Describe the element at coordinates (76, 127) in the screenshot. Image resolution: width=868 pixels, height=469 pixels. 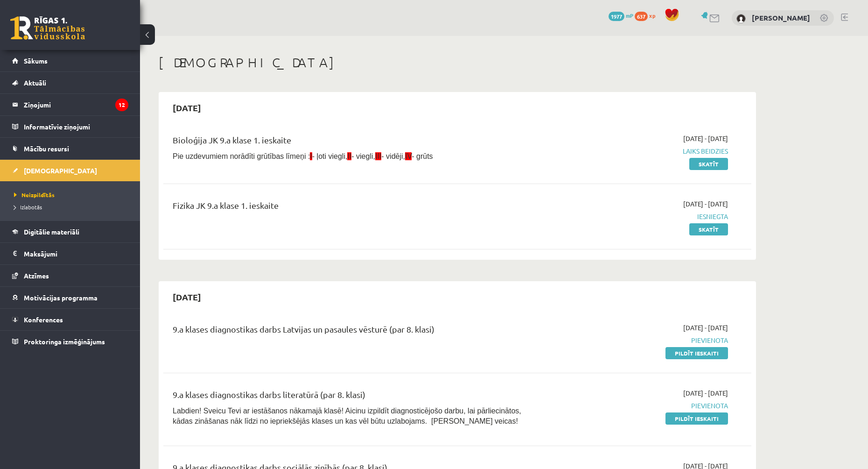
I see `legend: Informatīvie ziņojumi` at that location.